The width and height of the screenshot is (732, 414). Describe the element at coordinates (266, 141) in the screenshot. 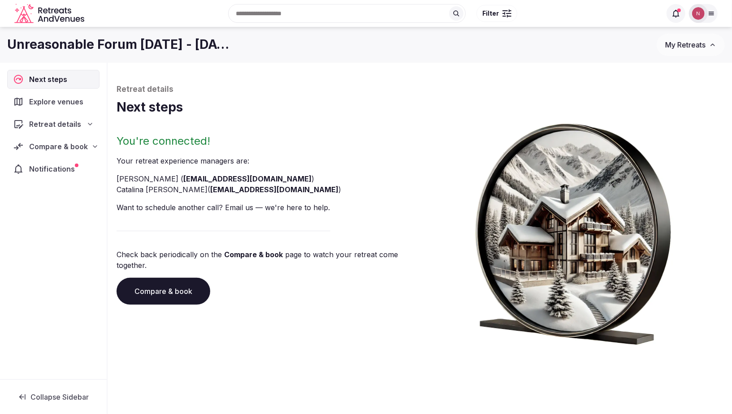

I see `h2: You're connected!` at that location.